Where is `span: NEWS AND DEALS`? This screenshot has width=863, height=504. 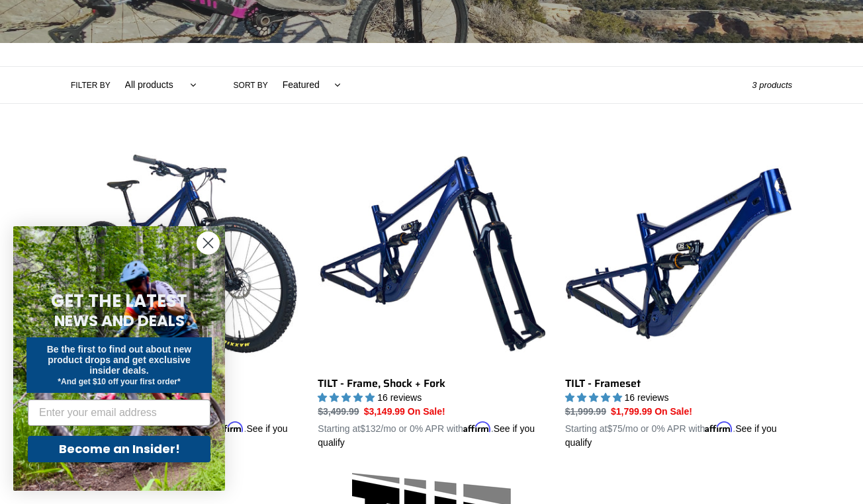 span: NEWS AND DEALS is located at coordinates (119, 321).